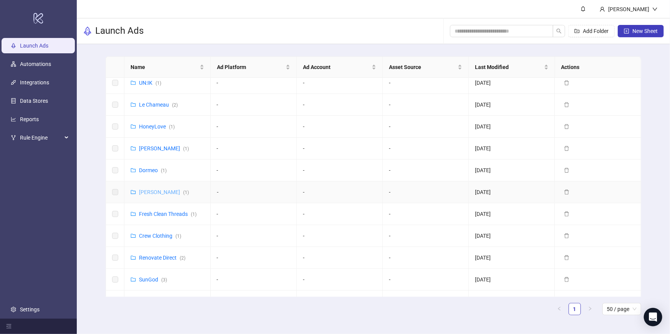 The height and width of the screenshot is (334, 670). Describe the element at coordinates (575, 309) in the screenshot. I see `li: 1` at that location.